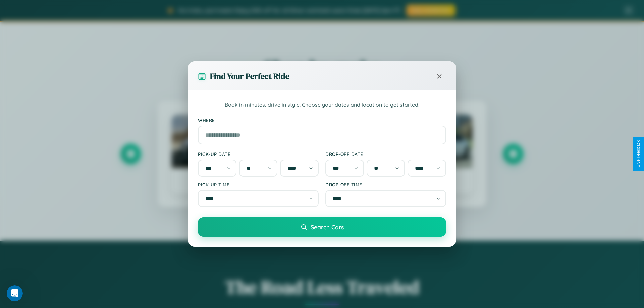 The width and height of the screenshot is (644, 308). I want to click on label: Drop-off Date, so click(386, 154).